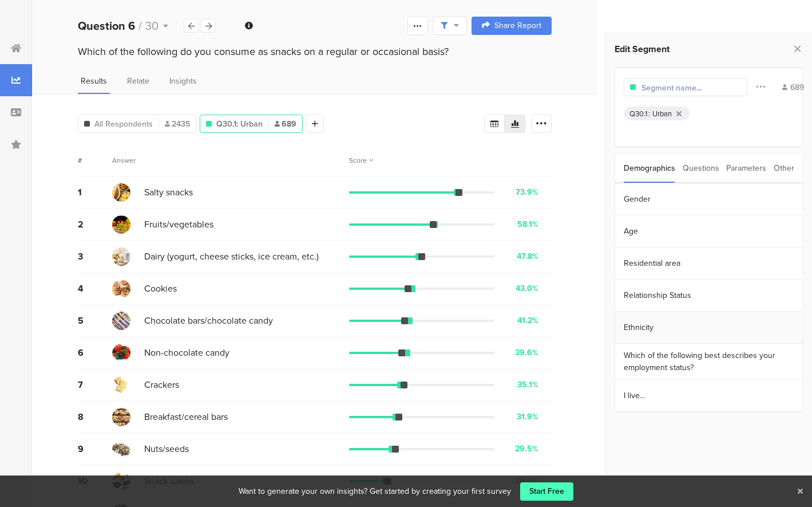 The height and width of the screenshot is (507, 812). I want to click on span: All Respondents, so click(124, 124).